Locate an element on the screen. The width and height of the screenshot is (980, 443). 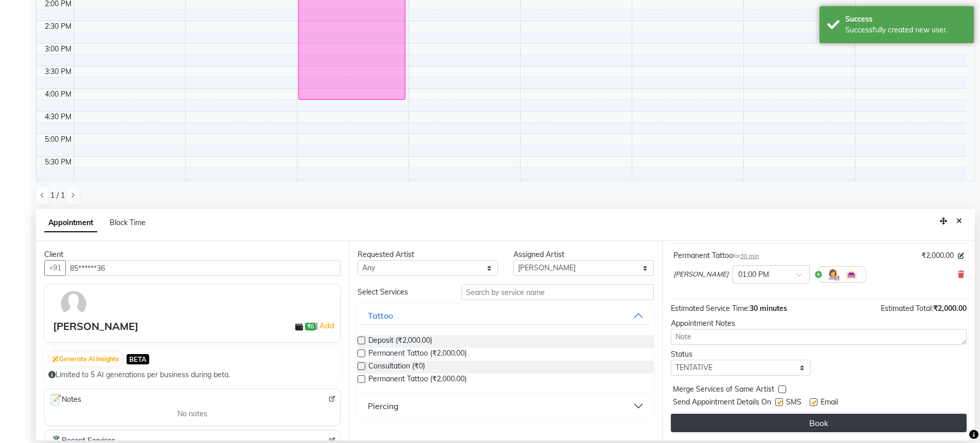
span: Estimated Service Time: is located at coordinates (710, 309).